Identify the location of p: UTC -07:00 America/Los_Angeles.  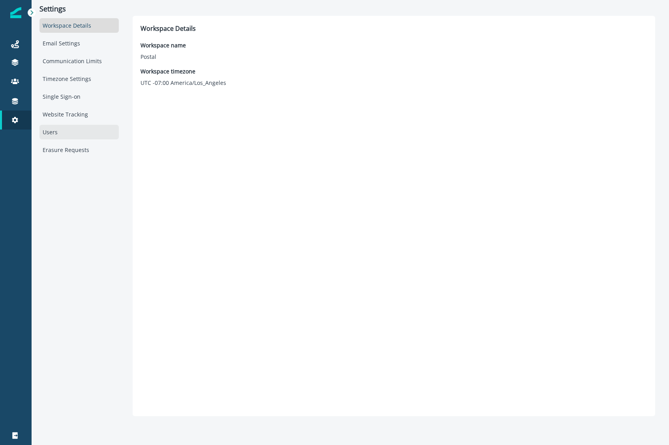
(183, 83).